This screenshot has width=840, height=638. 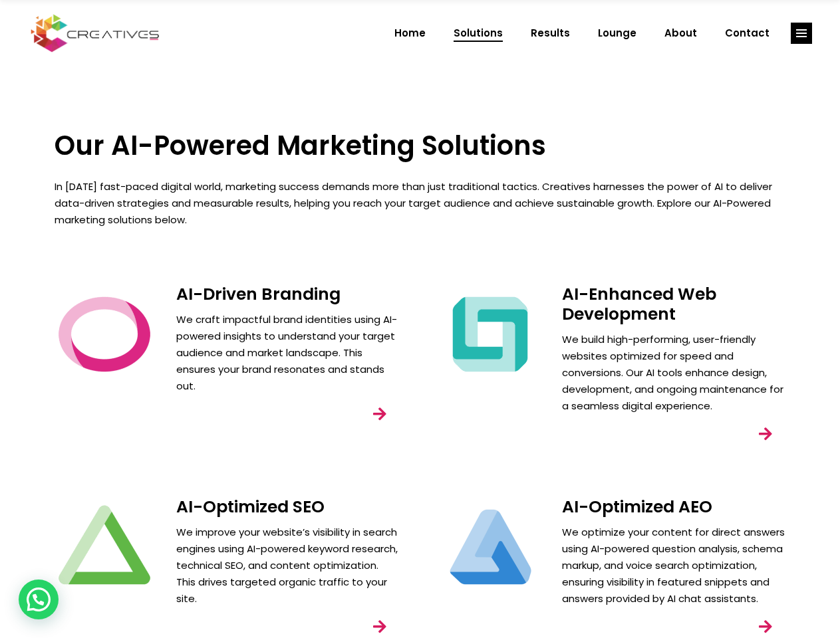 I want to click on p: We improve your website’s visibility in search engines using AI-powered keyword research, technic..., so click(x=288, y=565).